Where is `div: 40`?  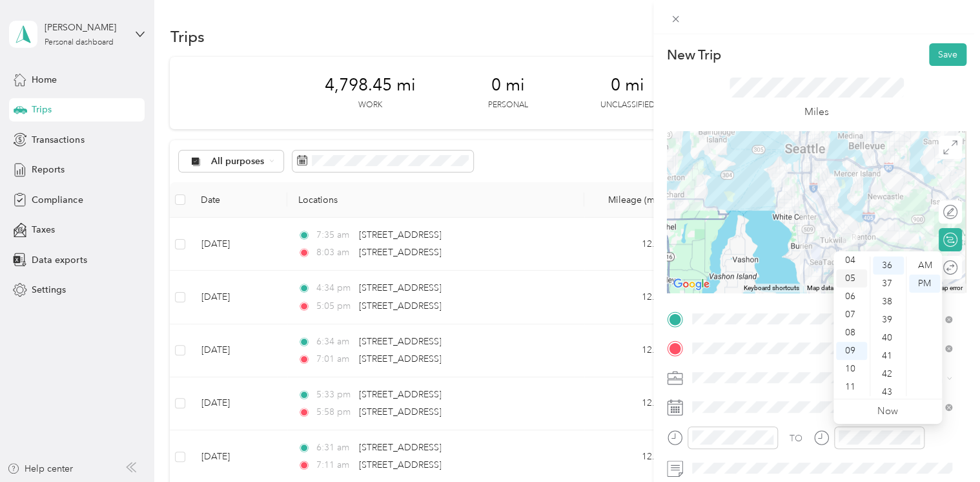
div: 40 is located at coordinates (888, 338).